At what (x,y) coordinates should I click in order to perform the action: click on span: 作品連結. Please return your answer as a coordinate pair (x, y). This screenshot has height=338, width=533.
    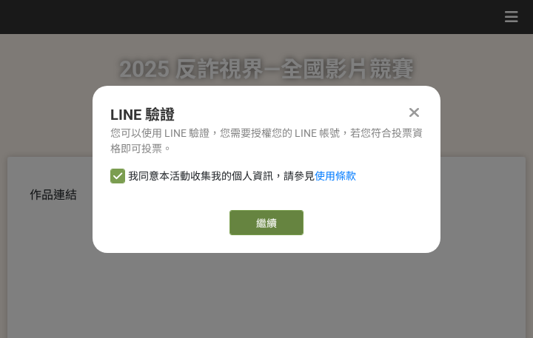
    Looking at the image, I should click on (53, 195).